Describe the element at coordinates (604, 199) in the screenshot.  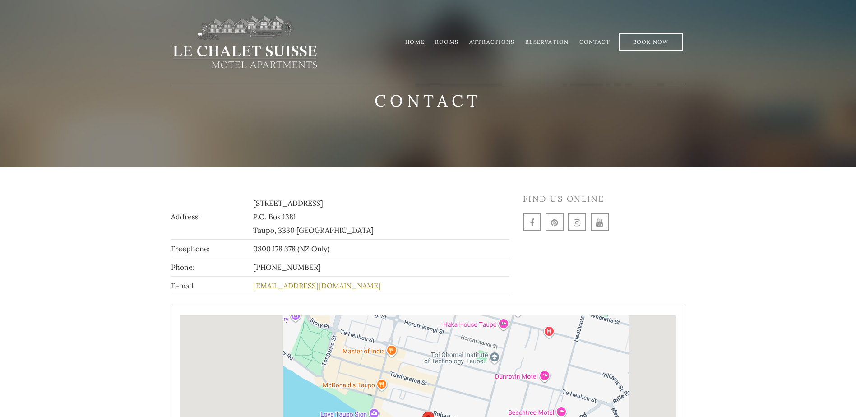
I see `h4: Find us online` at that location.